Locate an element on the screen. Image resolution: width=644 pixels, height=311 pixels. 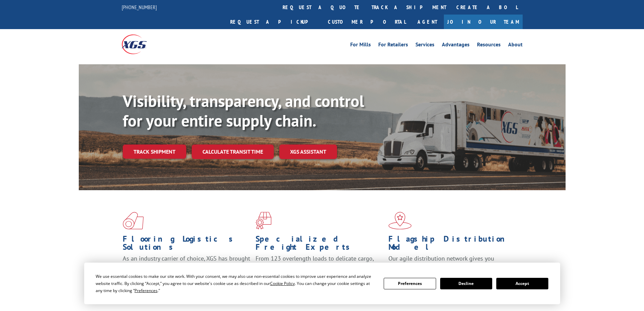
h1: Specialized Freight Experts is located at coordinates (320, 244).